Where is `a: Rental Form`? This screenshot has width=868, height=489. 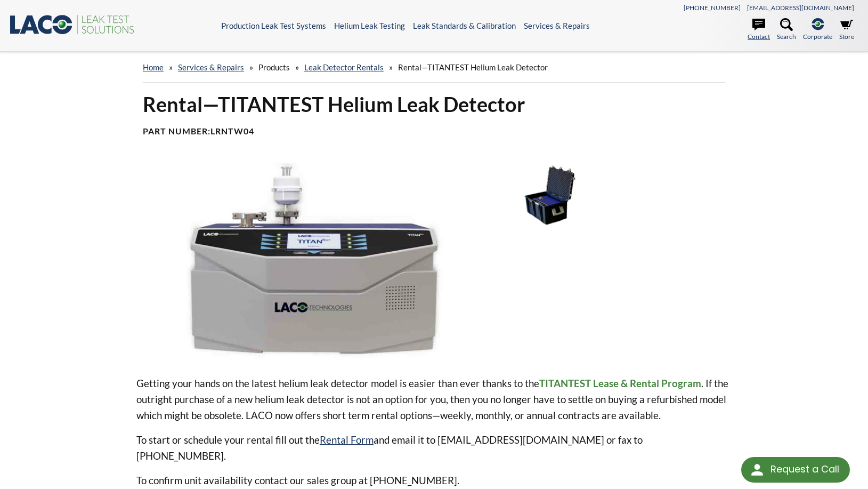 a: Rental Form is located at coordinates (346, 439).